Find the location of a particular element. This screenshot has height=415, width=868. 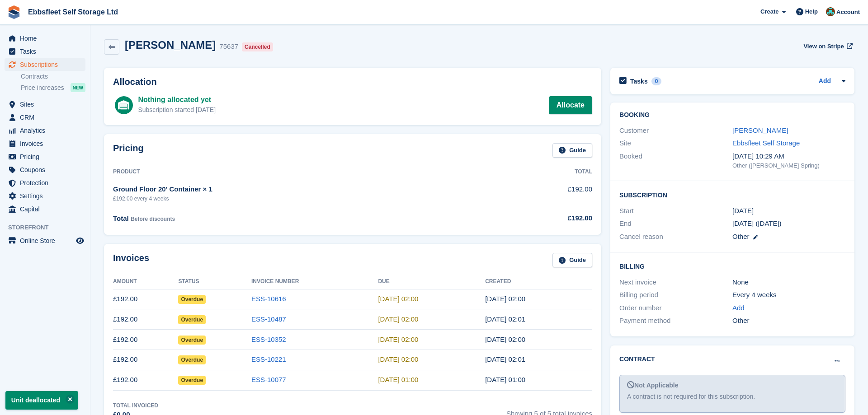

span: Analytics is located at coordinates (47, 130).